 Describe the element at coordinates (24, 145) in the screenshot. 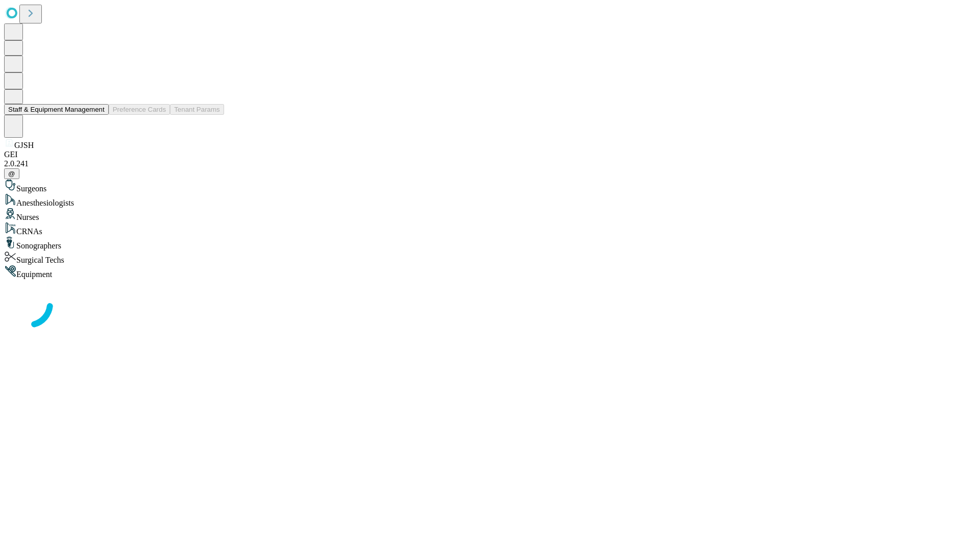

I see `span: GJSH` at that location.